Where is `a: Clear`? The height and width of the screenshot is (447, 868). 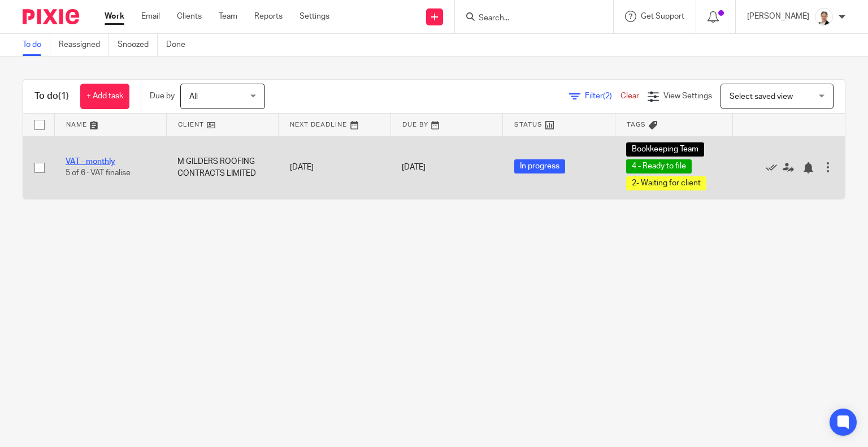 a: Clear is located at coordinates (629, 96).